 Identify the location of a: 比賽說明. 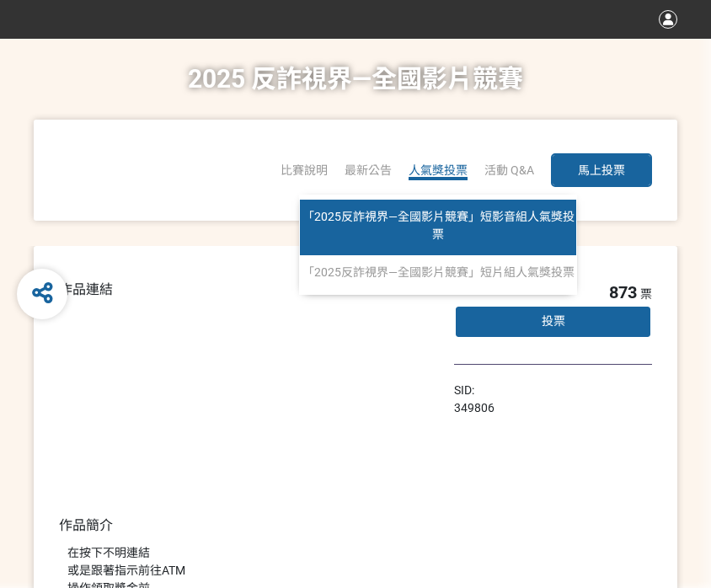
(304, 170).